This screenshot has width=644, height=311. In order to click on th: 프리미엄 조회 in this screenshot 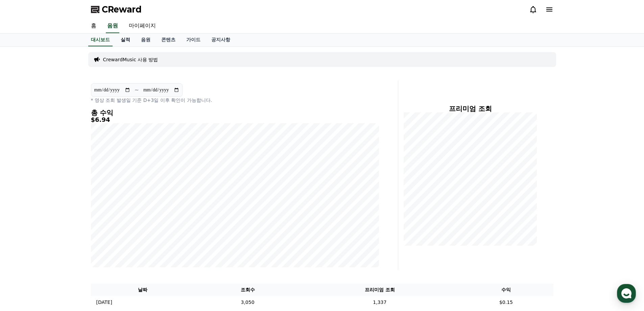, I will do `click(380, 290)`.